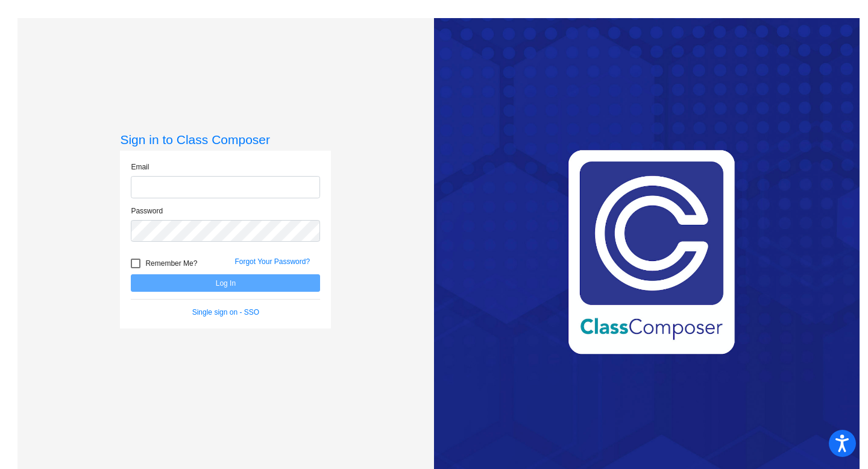 The height and width of the screenshot is (469, 868). Describe the element at coordinates (226, 139) in the screenshot. I see `h3: Sign in to Class Composer` at that location.